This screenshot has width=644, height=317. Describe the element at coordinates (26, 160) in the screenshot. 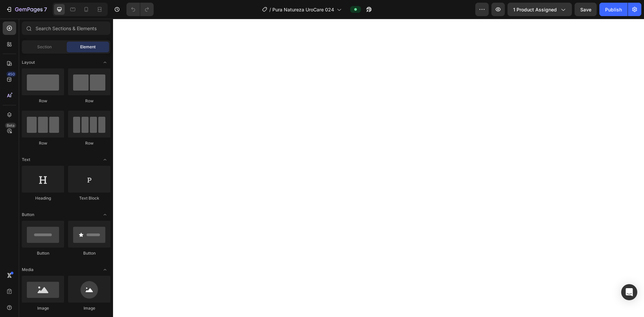

I see `span: Text` at that location.